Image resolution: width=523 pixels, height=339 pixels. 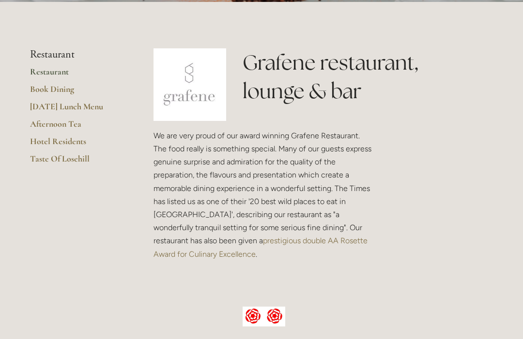 What do you see at coordinates (367, 77) in the screenshot?
I see `h1: Grafene restaurant, lounge & bar` at bounding box center [367, 77].